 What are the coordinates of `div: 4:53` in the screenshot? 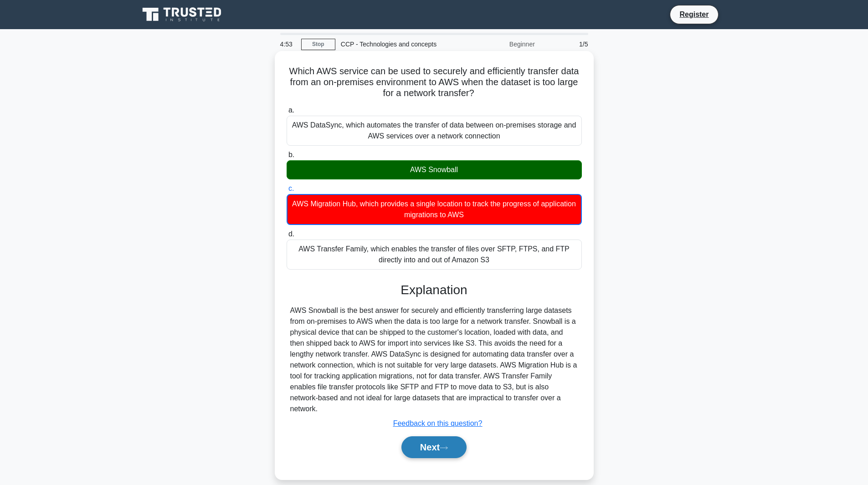 It's located at (288, 44).